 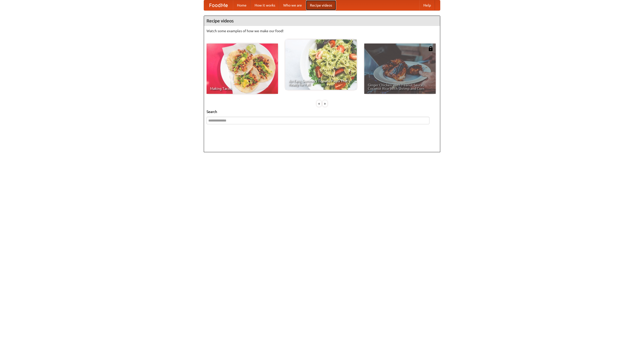 I want to click on a: Making Tacos, so click(x=242, y=68).